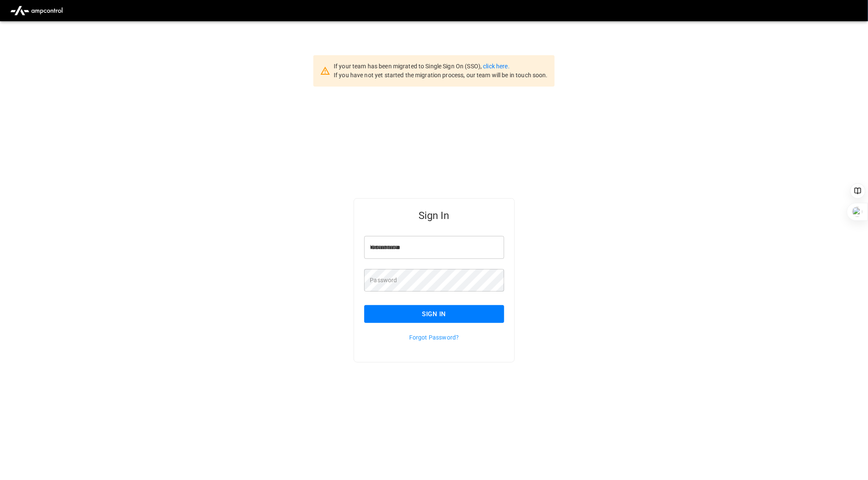 The image size is (868, 480). Describe the element at coordinates (434, 215) in the screenshot. I see `h5: Sign In` at that location.